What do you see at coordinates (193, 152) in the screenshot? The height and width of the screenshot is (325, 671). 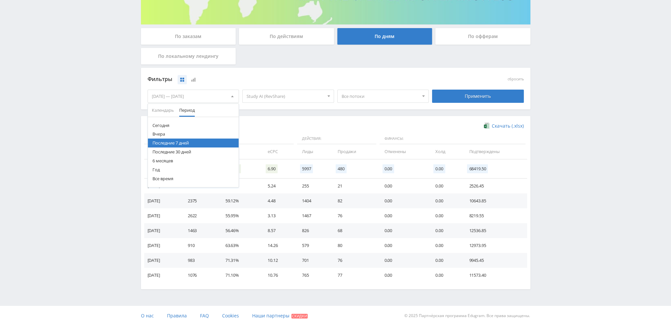 I see `button: Последние 30 дней` at bounding box center [193, 152].